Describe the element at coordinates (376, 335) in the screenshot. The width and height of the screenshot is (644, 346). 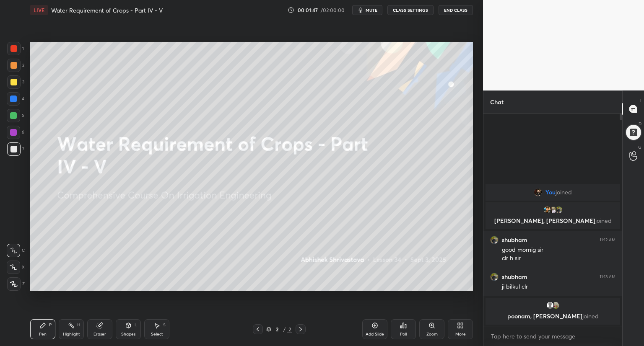
I see `div: Add Slide` at that location.